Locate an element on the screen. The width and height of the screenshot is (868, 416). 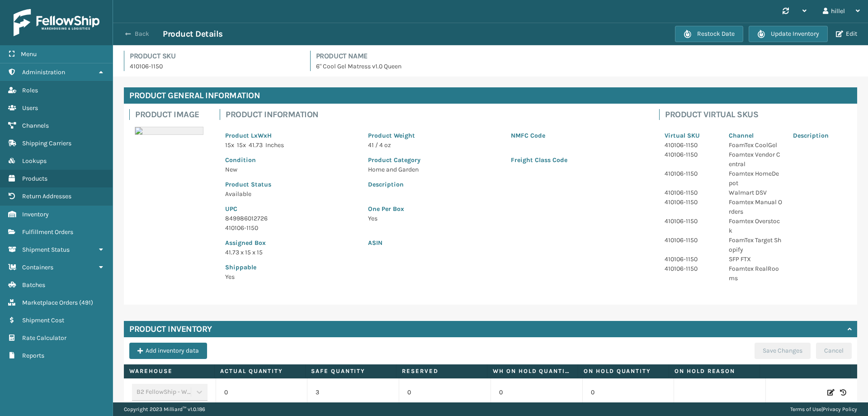
span: Shipment Status is located at coordinates (45, 249).